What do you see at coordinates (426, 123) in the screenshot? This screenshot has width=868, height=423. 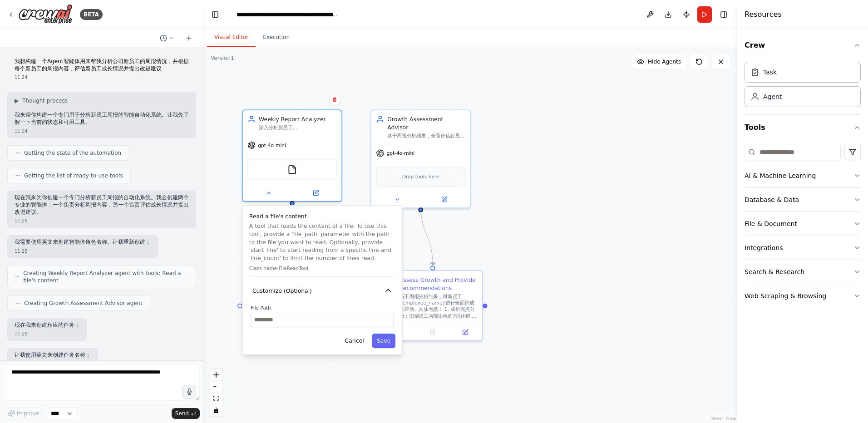 I see `div: Growth Assessment Advisor` at bounding box center [426, 123].